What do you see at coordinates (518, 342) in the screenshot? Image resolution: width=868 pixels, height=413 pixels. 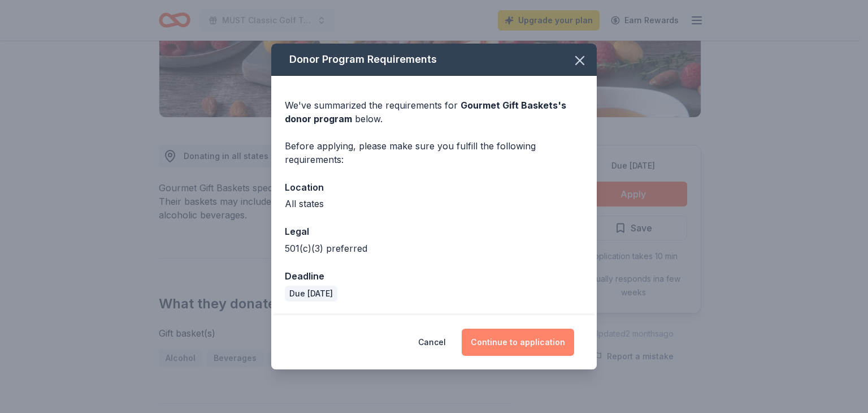 I see `button: Continue to application` at bounding box center [518, 342].